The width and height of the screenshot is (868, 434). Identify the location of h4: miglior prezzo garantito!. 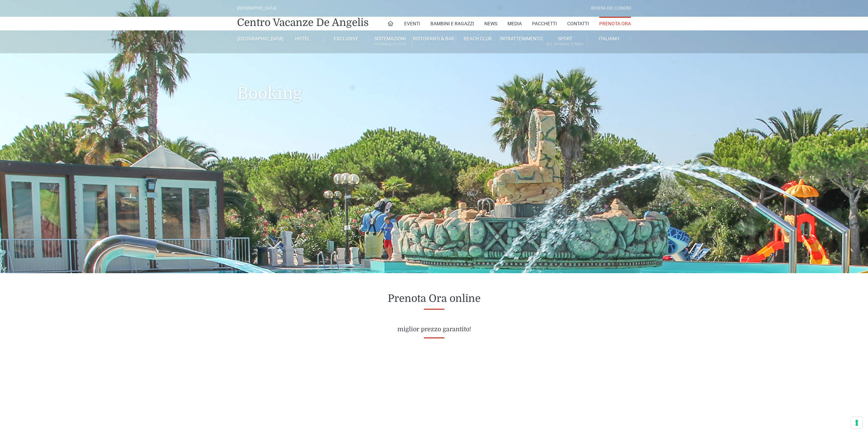
(434, 329).